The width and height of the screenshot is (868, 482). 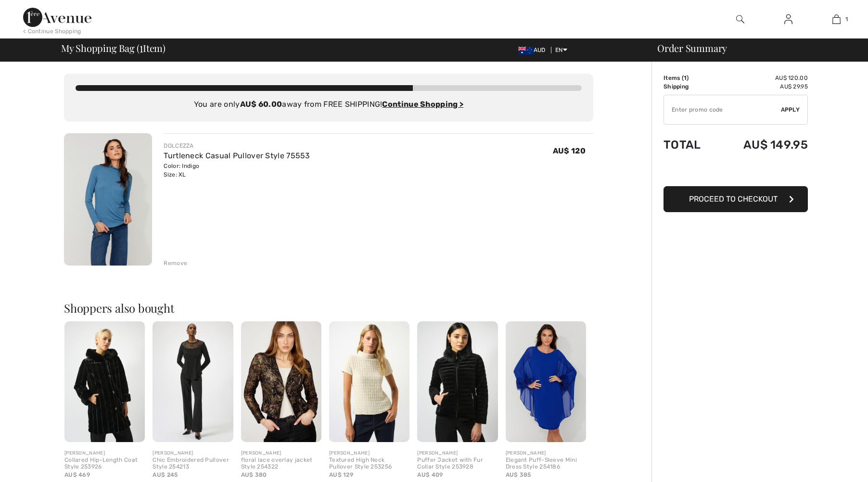 What do you see at coordinates (457, 381) in the screenshot?
I see `img: Puffer Jacket with Fur Collar Style 253928` at bounding box center [457, 381].